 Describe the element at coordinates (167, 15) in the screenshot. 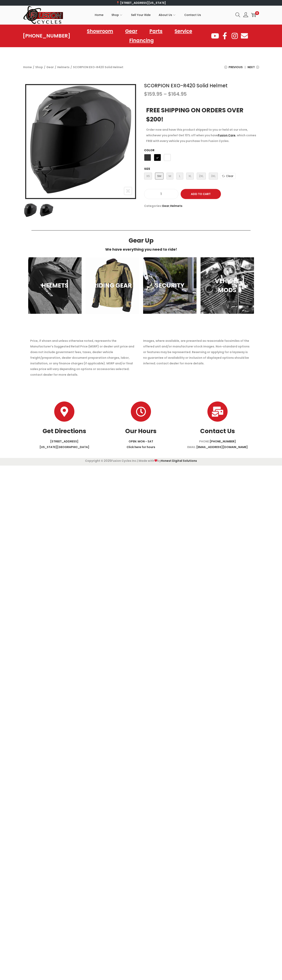

I see `a: About Us` at that location.